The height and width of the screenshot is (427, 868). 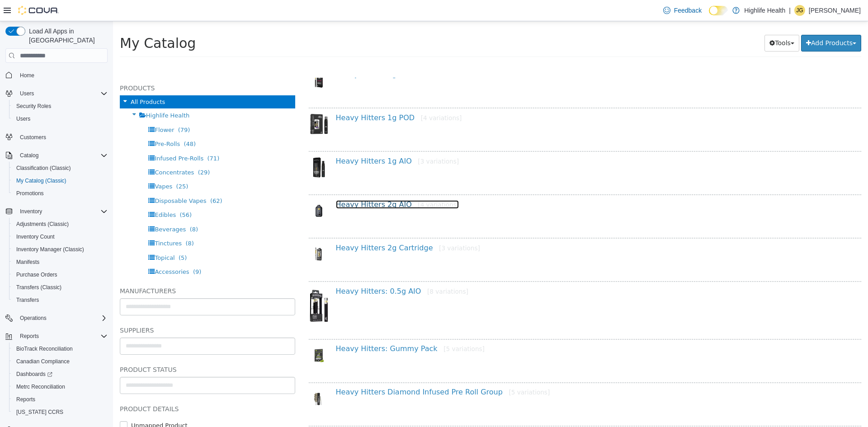 What do you see at coordinates (51, 109) in the screenshot?
I see `span: Flower` at bounding box center [51, 109].